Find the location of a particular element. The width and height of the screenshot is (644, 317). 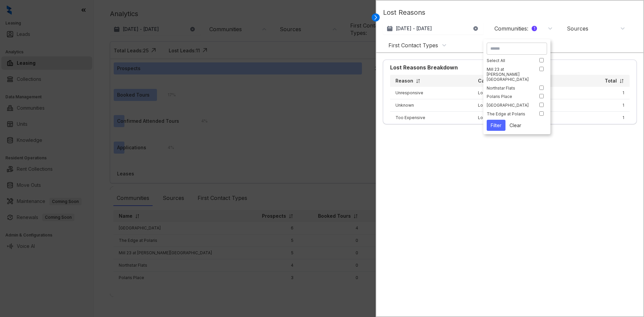

div: The Edge at Polaris is located at coordinates (509, 114).